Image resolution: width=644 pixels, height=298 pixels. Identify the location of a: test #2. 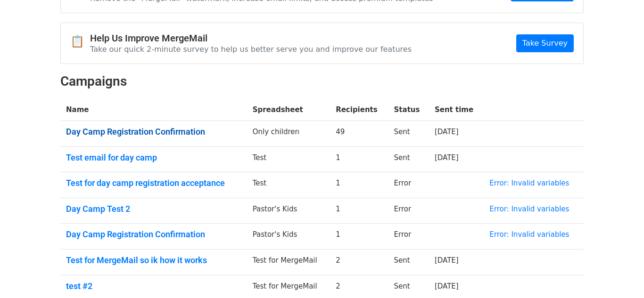
(153, 286).